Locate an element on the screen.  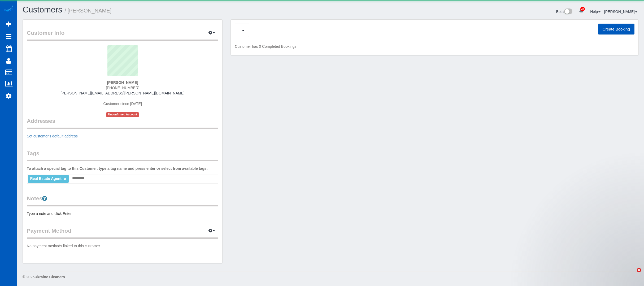
legend: Notes is located at coordinates (123, 200).